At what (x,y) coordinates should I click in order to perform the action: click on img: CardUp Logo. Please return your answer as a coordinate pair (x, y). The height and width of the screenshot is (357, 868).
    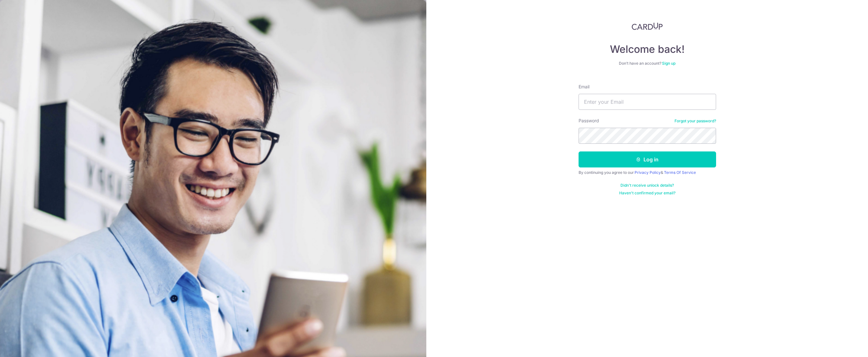
    Looking at the image, I should click on (648, 26).